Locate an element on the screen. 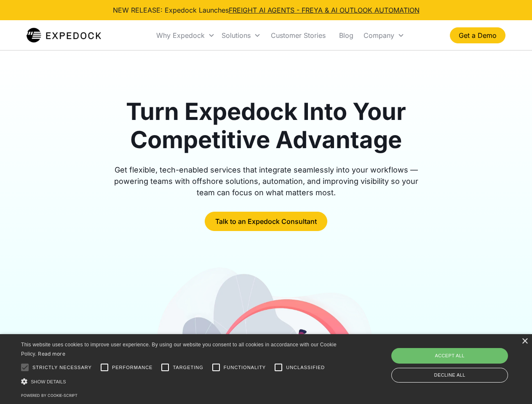 This screenshot has height=404, width=532. a: Powered by cookie-script is located at coordinates (49, 396).